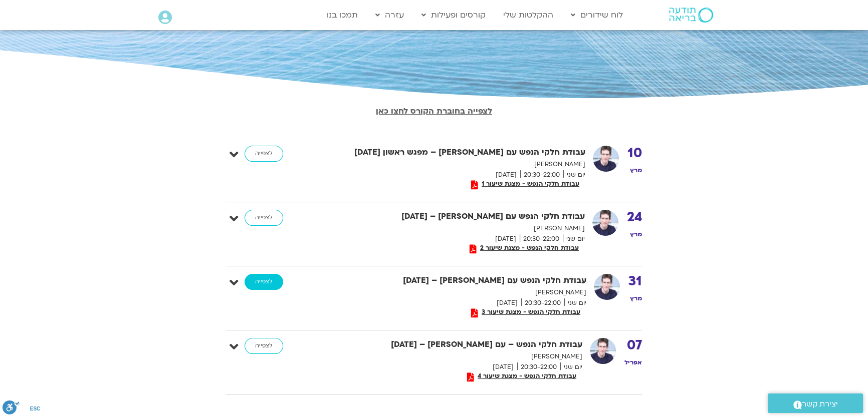 The image size is (868, 418). Describe the element at coordinates (691, 15) in the screenshot. I see `img: תודעה בריאה` at that location.